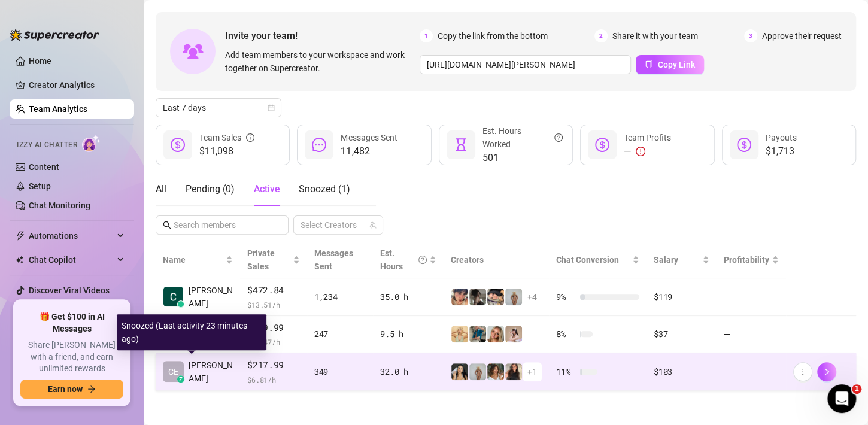  Describe the element at coordinates (601, 36) in the screenshot. I see `span: 2` at that location.